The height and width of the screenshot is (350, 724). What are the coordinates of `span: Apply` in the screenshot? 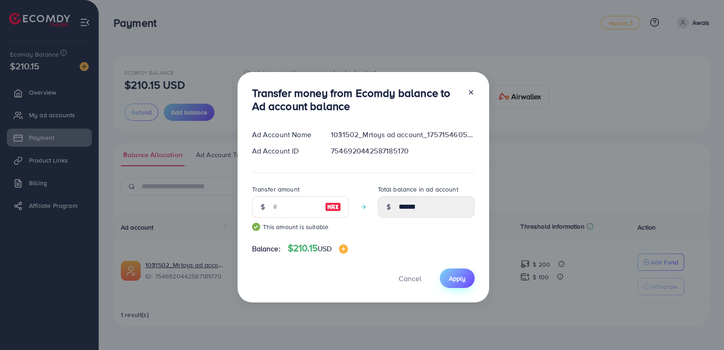 It's located at (457, 278).